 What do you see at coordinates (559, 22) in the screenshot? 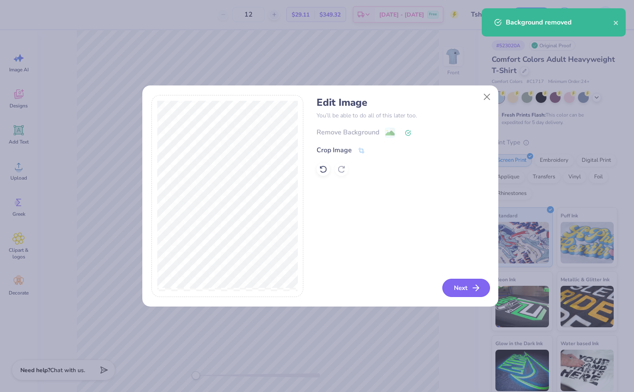
I see `div: Background removed` at bounding box center [559, 22].